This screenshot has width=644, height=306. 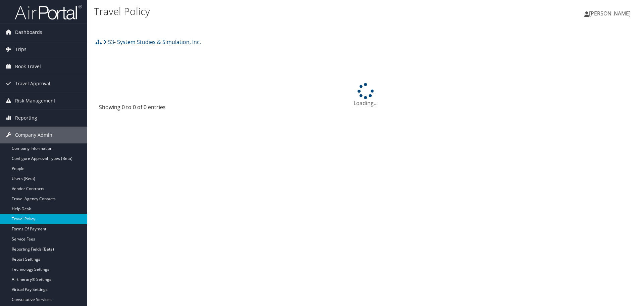 I want to click on div: Loading..., so click(x=366, y=95).